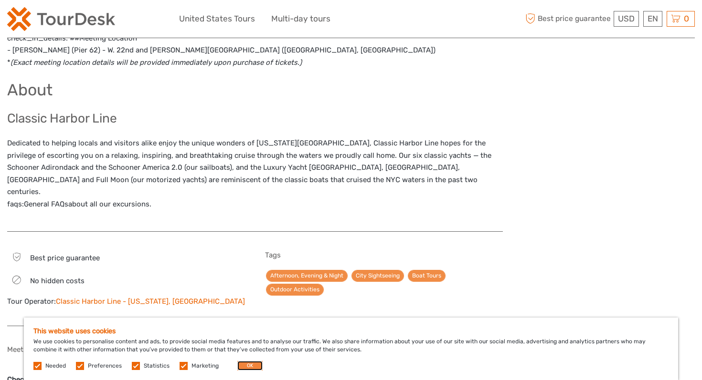 The width and height of the screenshot is (702, 380). I want to click on a: Outdoor Activities, so click(294, 290).